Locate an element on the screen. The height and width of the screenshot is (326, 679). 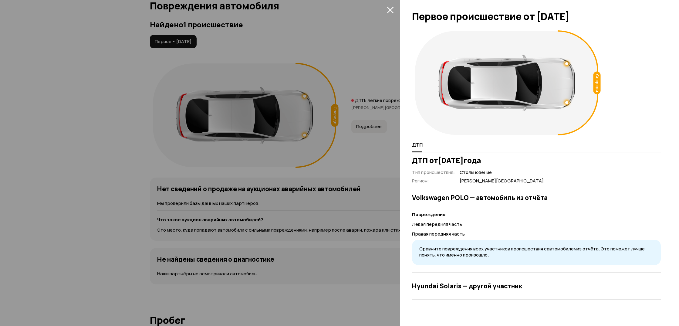
h3: Volkswagen POLO — автомобиль из отчёта is located at coordinates (480, 198).